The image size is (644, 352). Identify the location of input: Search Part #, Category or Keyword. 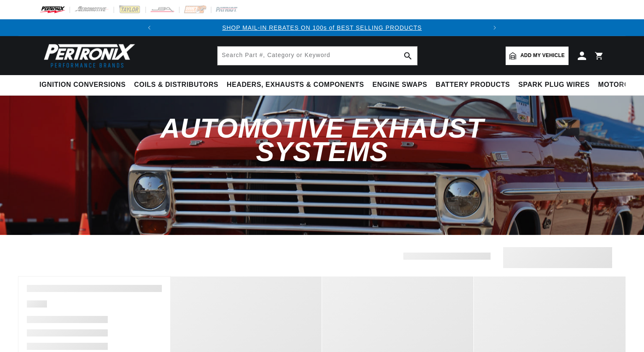
(317, 56).